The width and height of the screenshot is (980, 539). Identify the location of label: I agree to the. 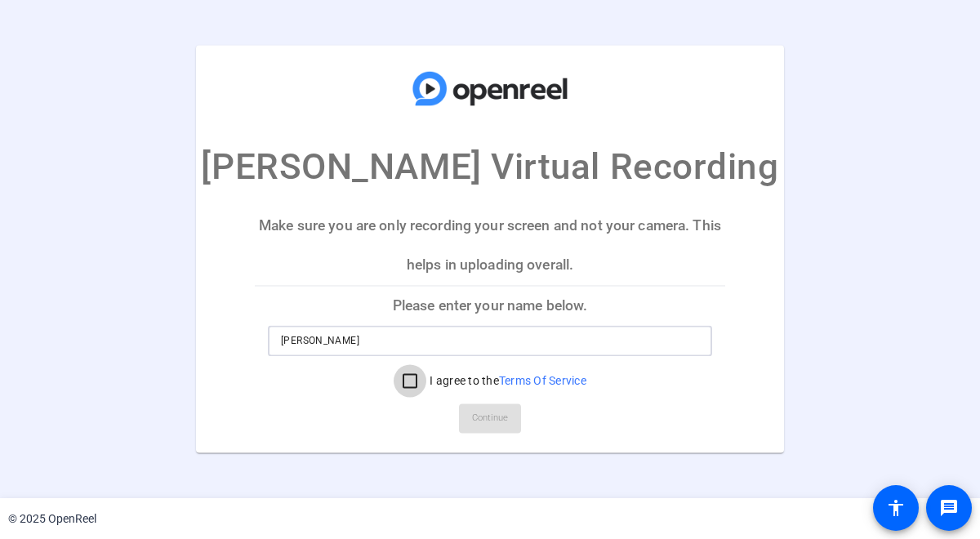
(507, 381).